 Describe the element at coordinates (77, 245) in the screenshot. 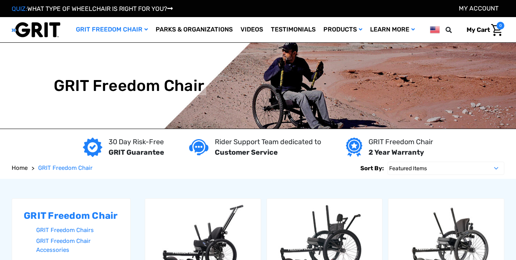

I see `a: GRIT Freedom Chair Accessories` at that location.